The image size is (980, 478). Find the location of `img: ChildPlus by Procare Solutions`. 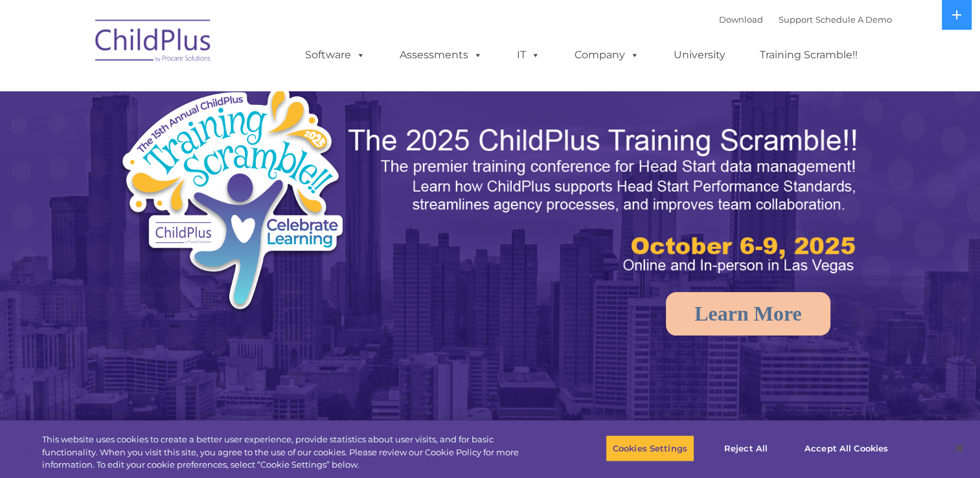

img: ChildPlus by Procare Solutions is located at coordinates (154, 43).